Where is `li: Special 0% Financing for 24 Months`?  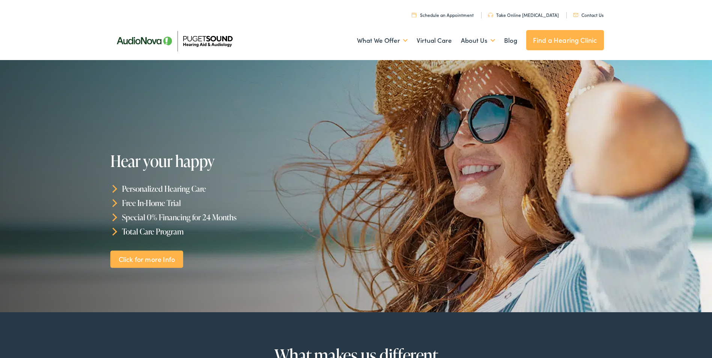 li: Special 0% Financing for 24 Months is located at coordinates (235, 217).